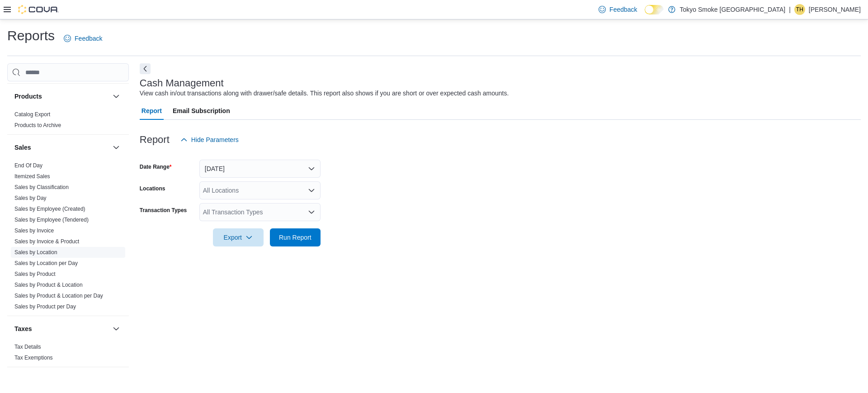 The height and width of the screenshot is (393, 868). Describe the element at coordinates (800, 9) in the screenshot. I see `span: TH` at that location.